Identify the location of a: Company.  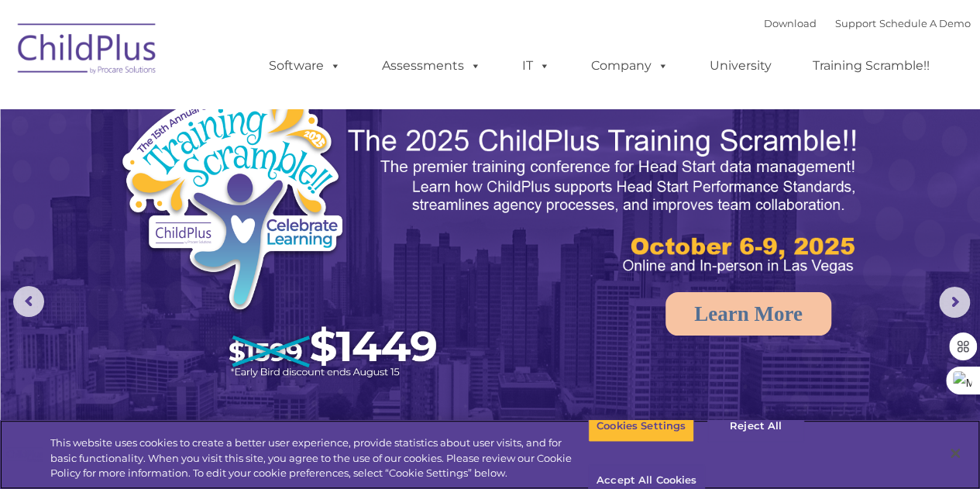
(630, 66).